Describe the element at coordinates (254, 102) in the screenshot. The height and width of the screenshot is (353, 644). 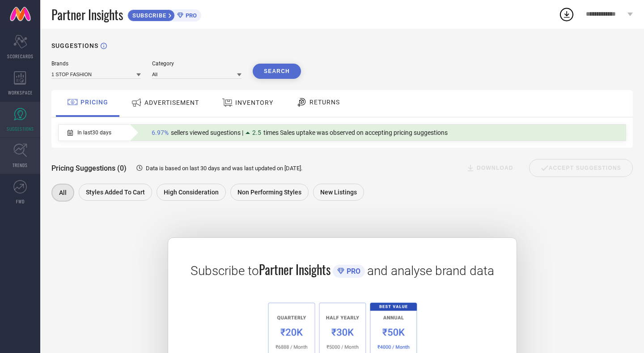
I see `span: INVENTORY` at that location.